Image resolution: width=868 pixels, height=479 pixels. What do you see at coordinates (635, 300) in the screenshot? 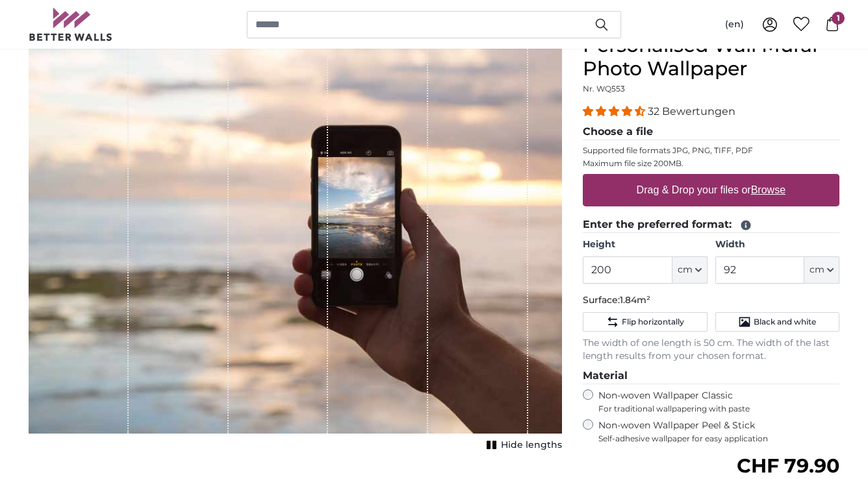
I see `span: 1.84m²` at bounding box center [635, 300].